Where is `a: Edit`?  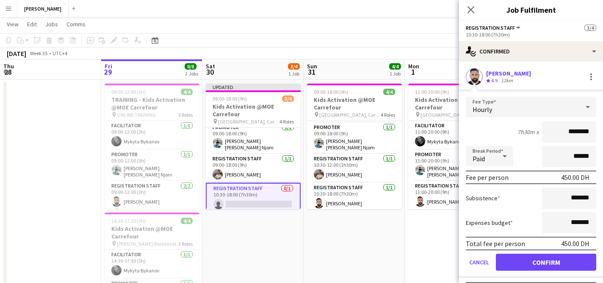
a: Edit is located at coordinates (32, 24).